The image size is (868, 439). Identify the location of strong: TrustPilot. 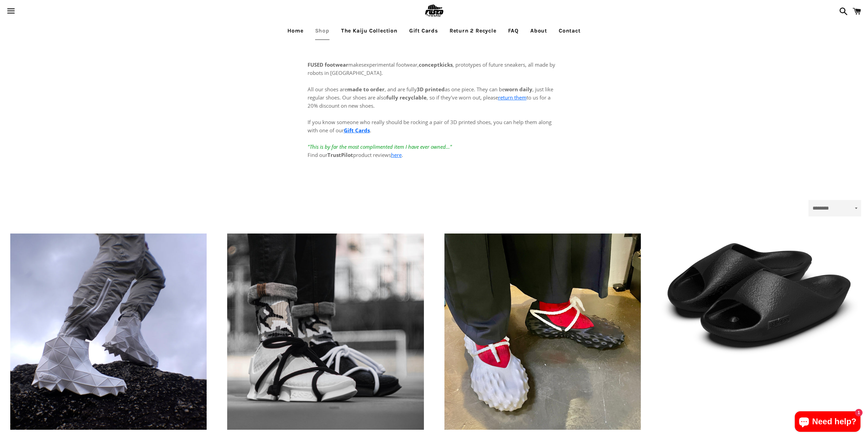
(340, 155).